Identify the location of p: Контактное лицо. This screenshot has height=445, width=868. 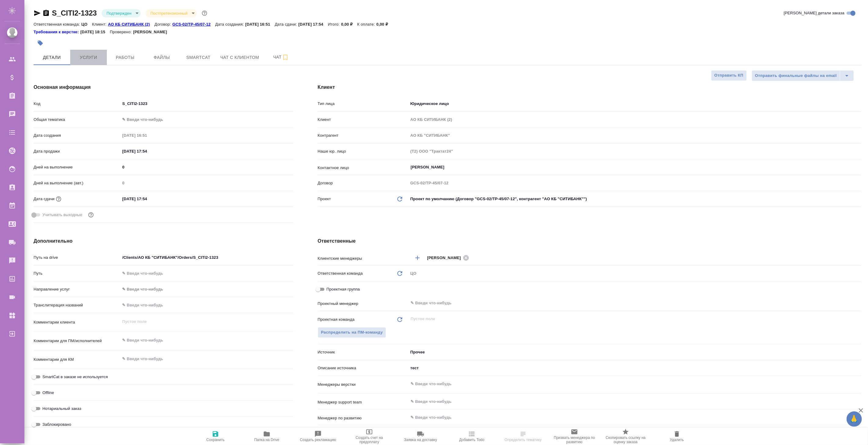
(363, 168).